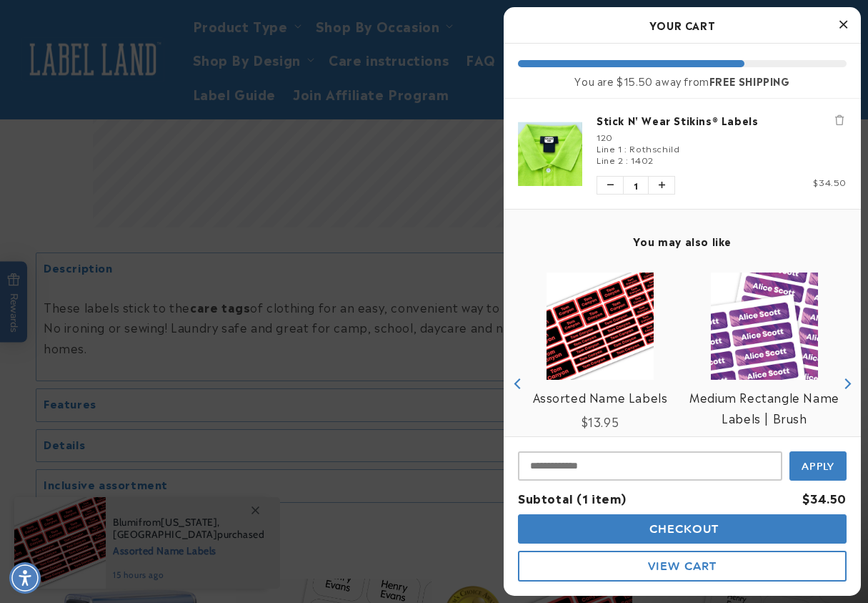 Image resolution: width=868 pixels, height=603 pixels. What do you see at coordinates (518, 383) in the screenshot?
I see `button: Previous` at bounding box center [518, 383].